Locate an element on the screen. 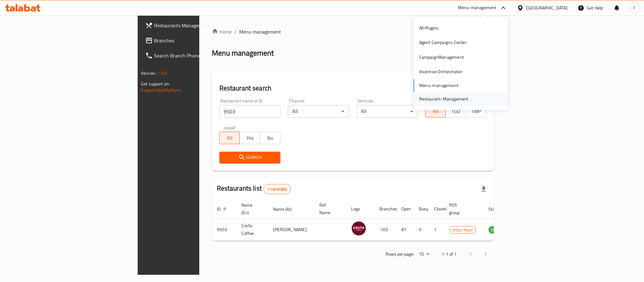  button: No is located at coordinates (270, 138).